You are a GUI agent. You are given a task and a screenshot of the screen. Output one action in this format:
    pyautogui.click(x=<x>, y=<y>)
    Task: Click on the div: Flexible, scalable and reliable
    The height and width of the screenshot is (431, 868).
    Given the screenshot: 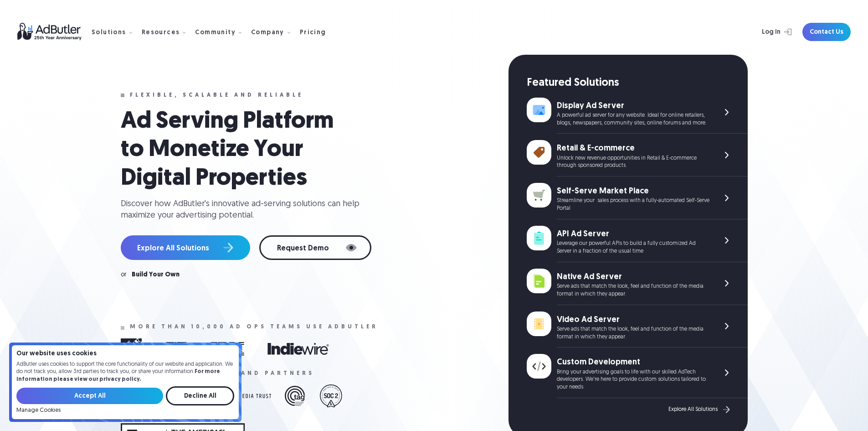 What is the action you would take?
    pyautogui.click(x=216, y=95)
    